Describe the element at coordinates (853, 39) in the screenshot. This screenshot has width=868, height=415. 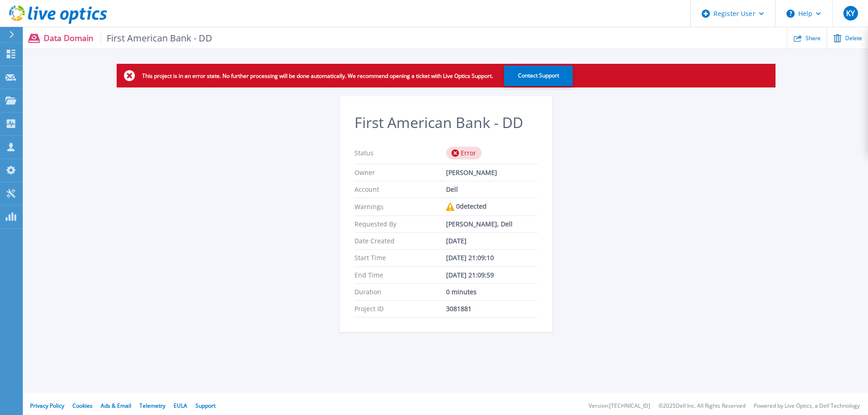
I see `span: Delete` at that location.